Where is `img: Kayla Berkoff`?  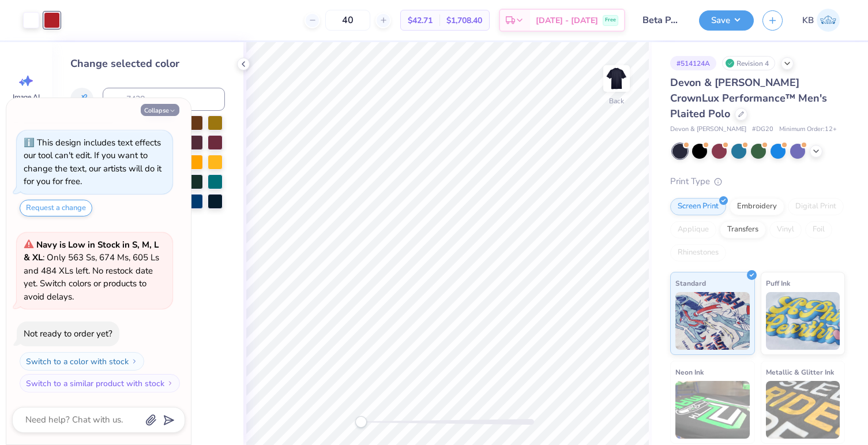
img: Kayla Berkoff is located at coordinates (828, 20).